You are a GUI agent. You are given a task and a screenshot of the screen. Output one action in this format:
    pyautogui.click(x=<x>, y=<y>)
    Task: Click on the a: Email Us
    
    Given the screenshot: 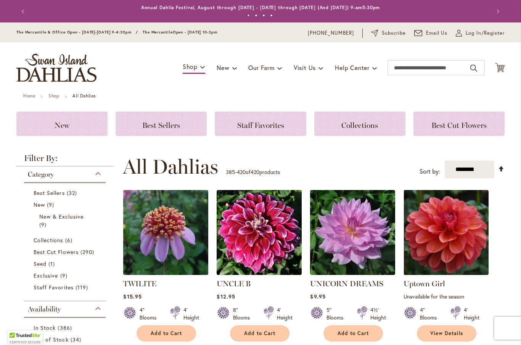 What is the action you would take?
    pyautogui.click(x=431, y=33)
    